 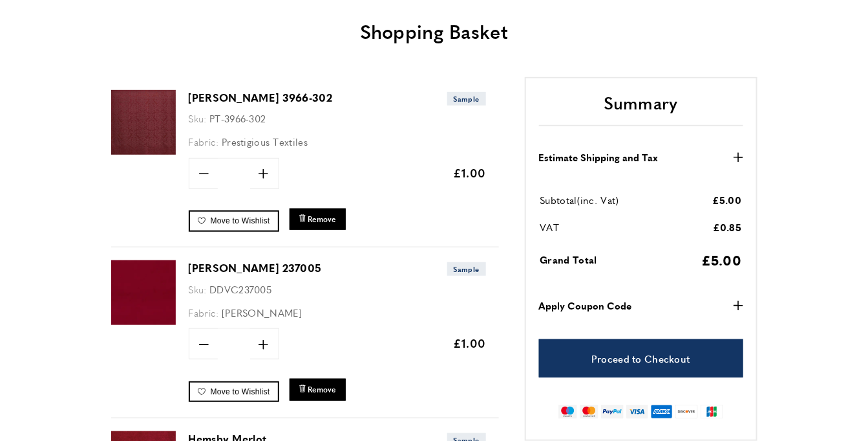 What do you see at coordinates (143, 293) in the screenshot?
I see `img: Dorton 237005` at bounding box center [143, 293].